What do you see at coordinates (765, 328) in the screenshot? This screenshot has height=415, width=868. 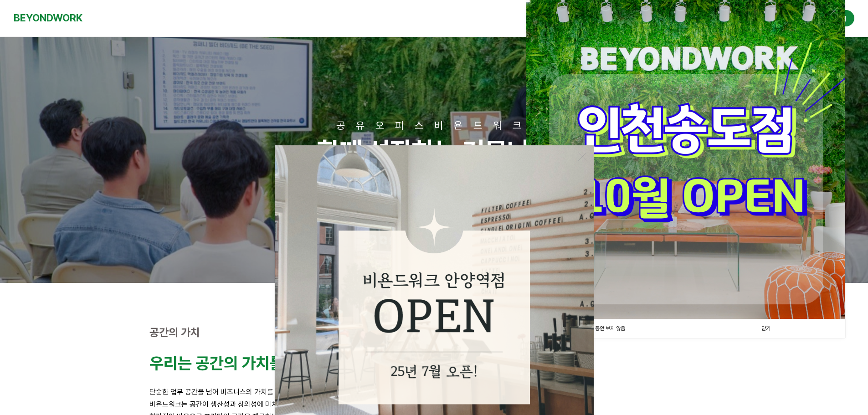 I see `a: 닫기` at bounding box center [765, 328].